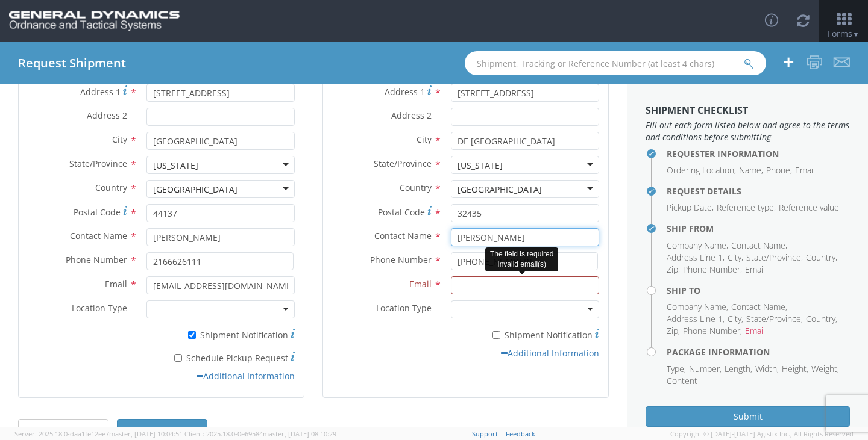 Image resolution: width=868 pixels, height=440 pixels. What do you see at coordinates (221, 358) in the screenshot?
I see `label: Schedule Pickup Request` at bounding box center [221, 358].